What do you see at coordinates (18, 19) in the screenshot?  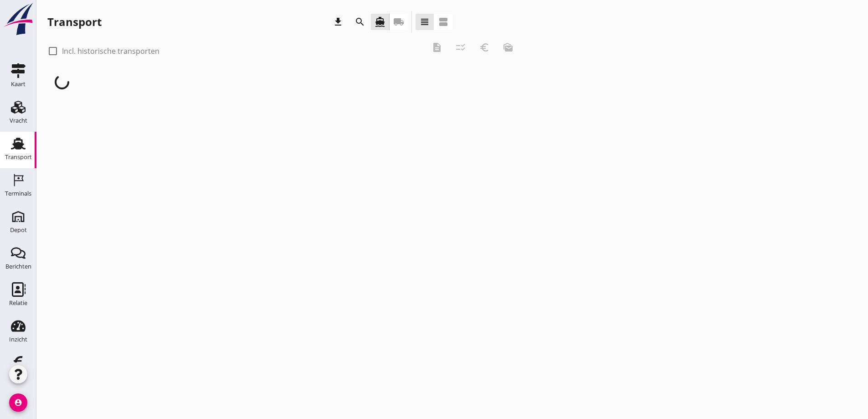 I see `img: logo-small.a267ee39.svg` at bounding box center [18, 19].